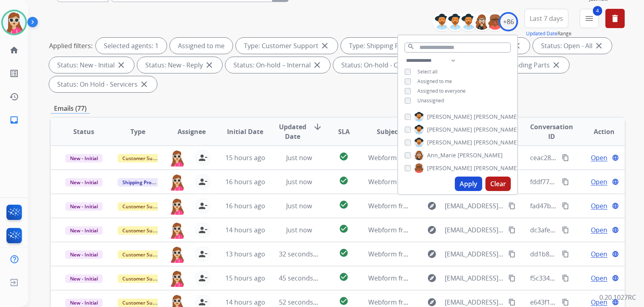  Describe the element at coordinates (572, 46) in the screenshot. I see `div: Status: Open - All` at that location.